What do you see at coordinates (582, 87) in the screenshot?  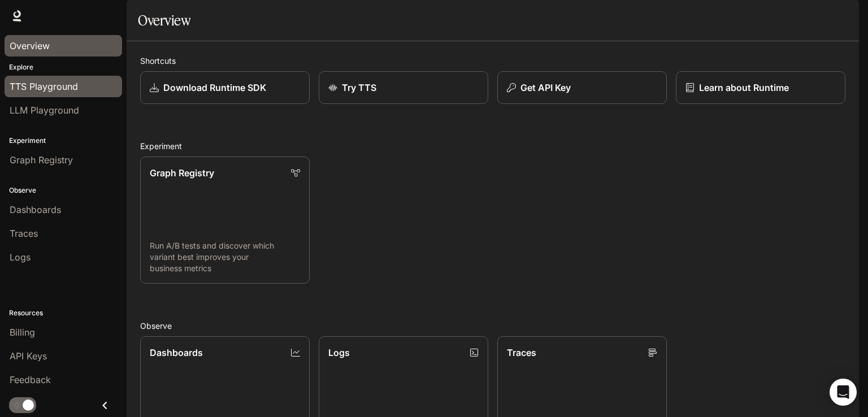 I see `button: Get API Key` at bounding box center [582, 87].